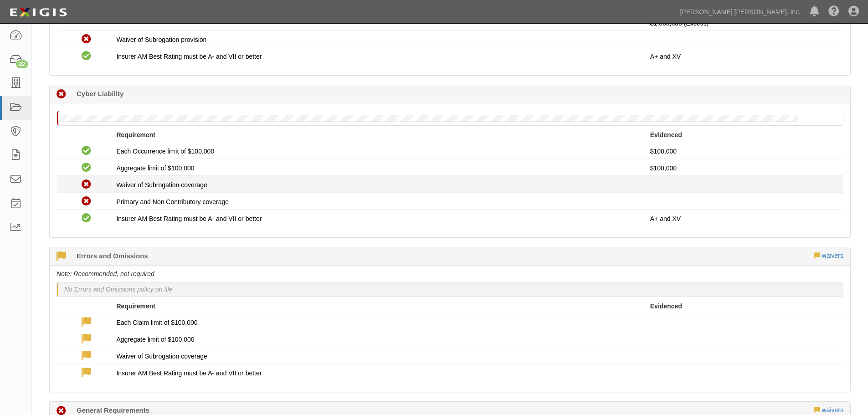  Describe the element at coordinates (22, 65) in the screenshot. I see `div: 22` at that location.